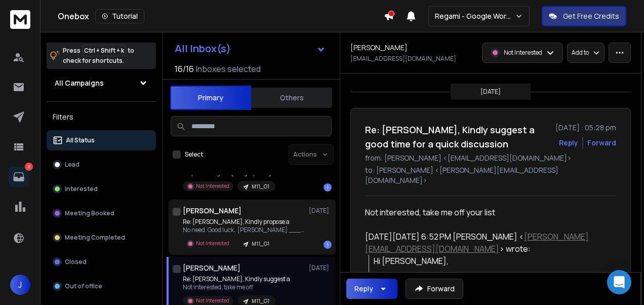 This screenshot has height=305, width=644. I want to click on button: Others, so click(292, 98).